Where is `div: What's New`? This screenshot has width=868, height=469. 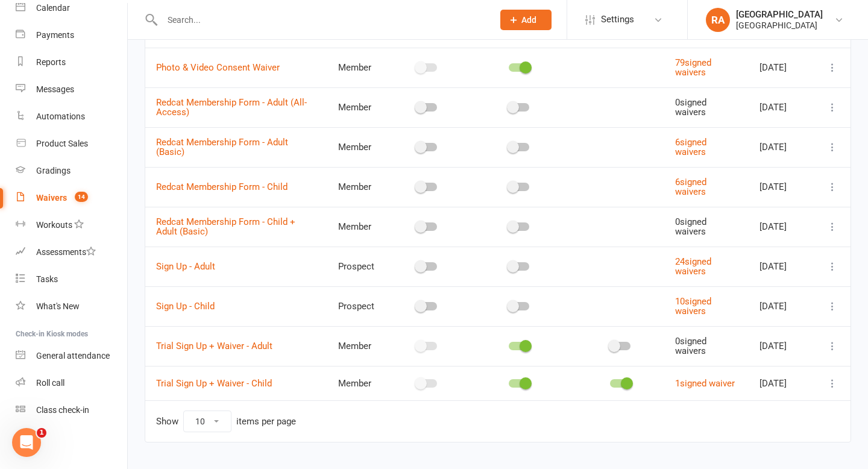 div: What's New is located at coordinates (58, 307).